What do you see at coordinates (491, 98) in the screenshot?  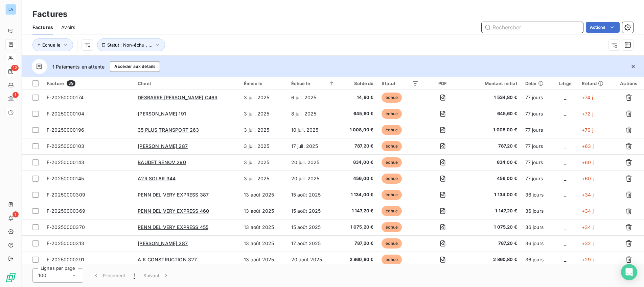 I see `span: 1 534,80 €` at bounding box center [491, 98].